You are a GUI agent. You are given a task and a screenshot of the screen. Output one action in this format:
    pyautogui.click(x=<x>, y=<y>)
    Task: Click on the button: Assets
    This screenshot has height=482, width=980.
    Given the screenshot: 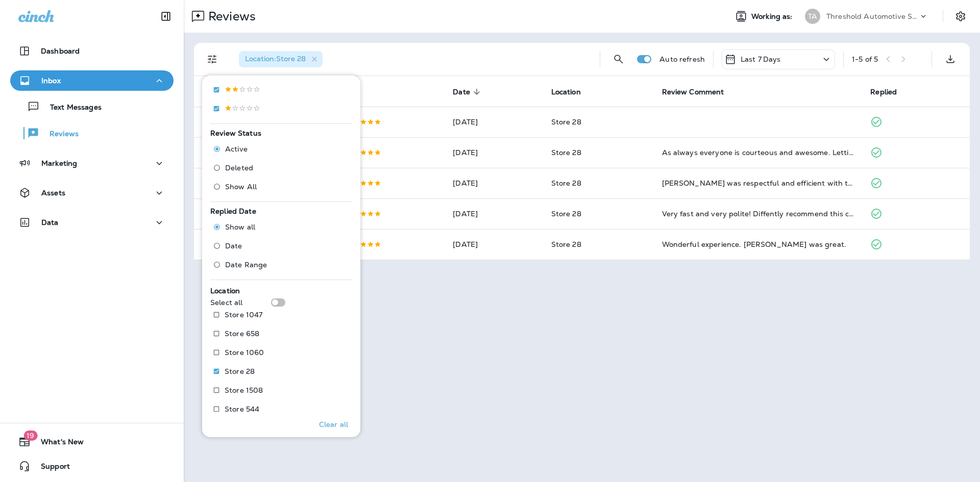 What is the action you would take?
    pyautogui.click(x=92, y=193)
    